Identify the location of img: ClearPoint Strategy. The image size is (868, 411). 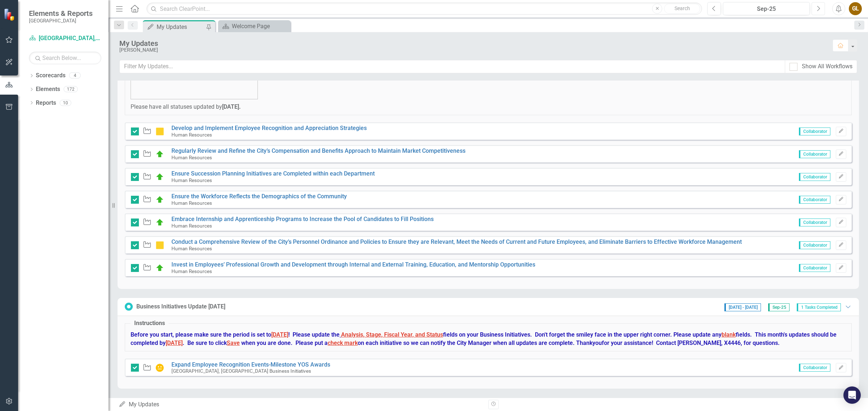
(10, 15).